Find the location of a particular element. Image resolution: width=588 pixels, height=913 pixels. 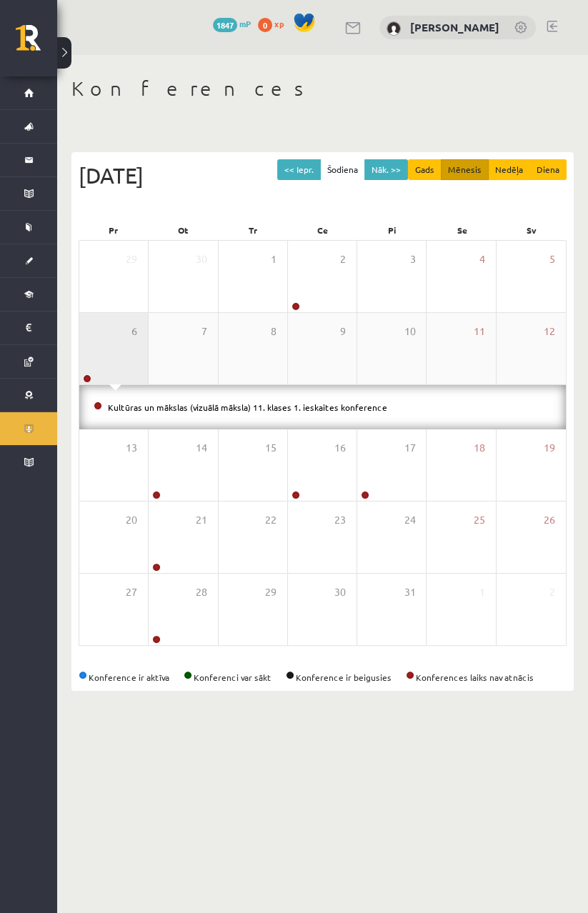

span: 28 is located at coordinates (202, 592).